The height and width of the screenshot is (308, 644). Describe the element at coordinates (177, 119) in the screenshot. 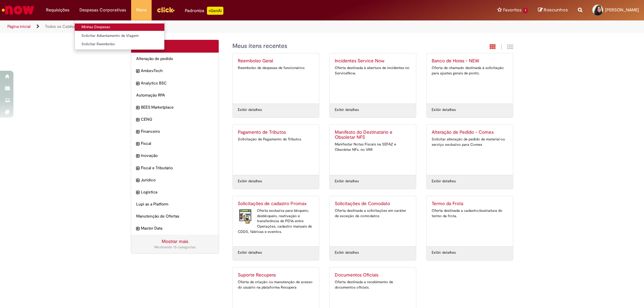

I see `span: CENG` at that location.